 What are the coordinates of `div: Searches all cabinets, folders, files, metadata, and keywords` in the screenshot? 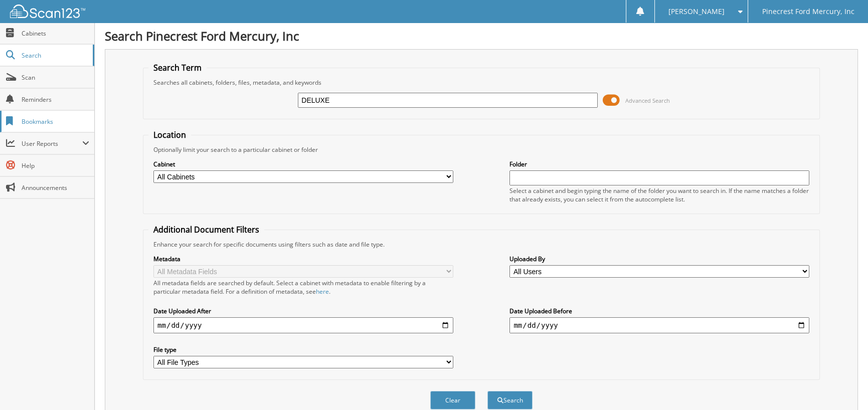 It's located at (481, 83).